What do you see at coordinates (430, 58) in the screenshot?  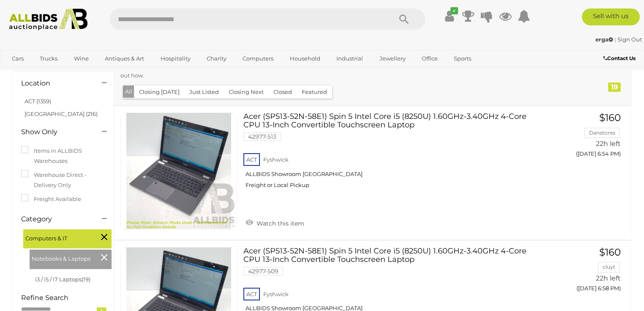 I see `a: Office` at bounding box center [430, 58].